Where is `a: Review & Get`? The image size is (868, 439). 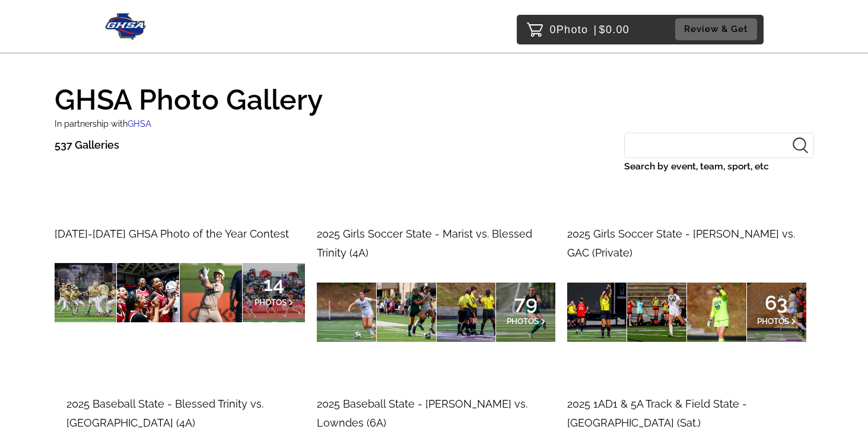
a: Review & Get is located at coordinates (718, 29).